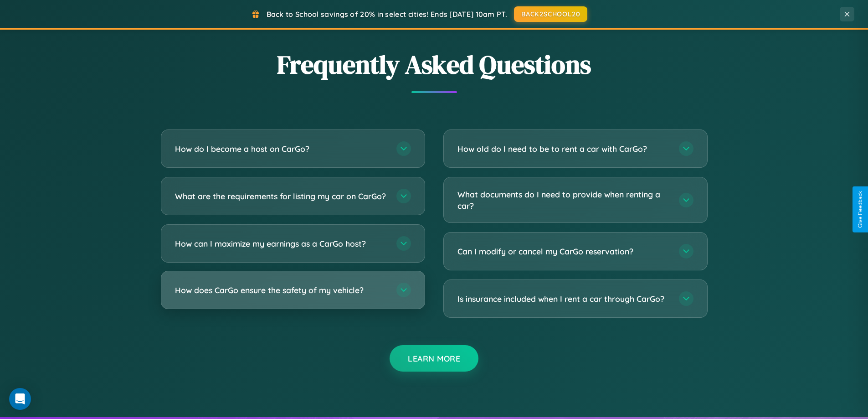 The image size is (868, 419). What do you see at coordinates (281, 196) in the screenshot?
I see `h3: What are the requirements for listing my car on CarGo?` at bounding box center [281, 196].